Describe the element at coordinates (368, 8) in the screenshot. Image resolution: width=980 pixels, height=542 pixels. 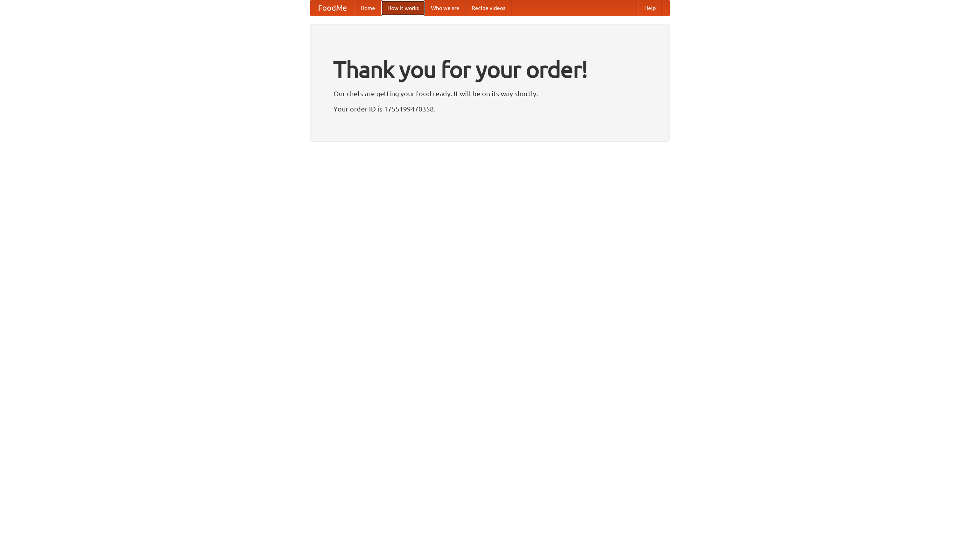
I see `a: Home` at that location.